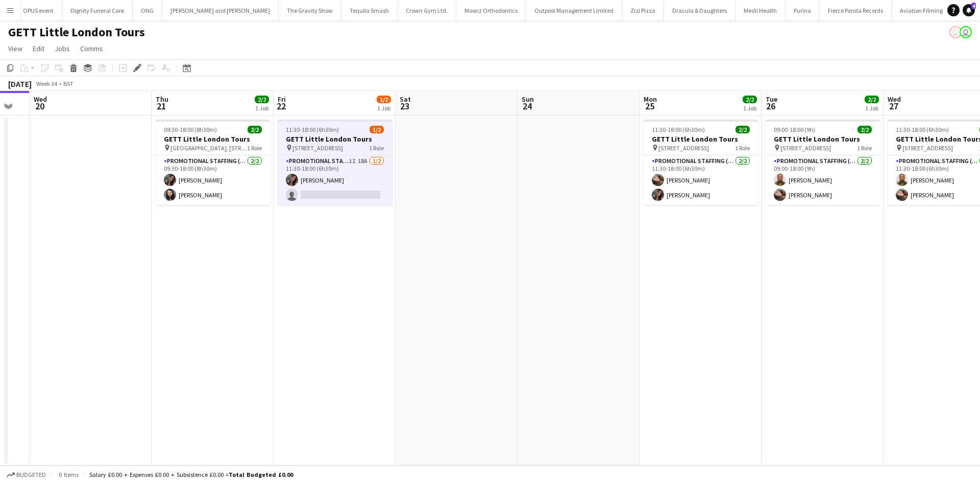  I want to click on button: Purina, so click(802, 10).